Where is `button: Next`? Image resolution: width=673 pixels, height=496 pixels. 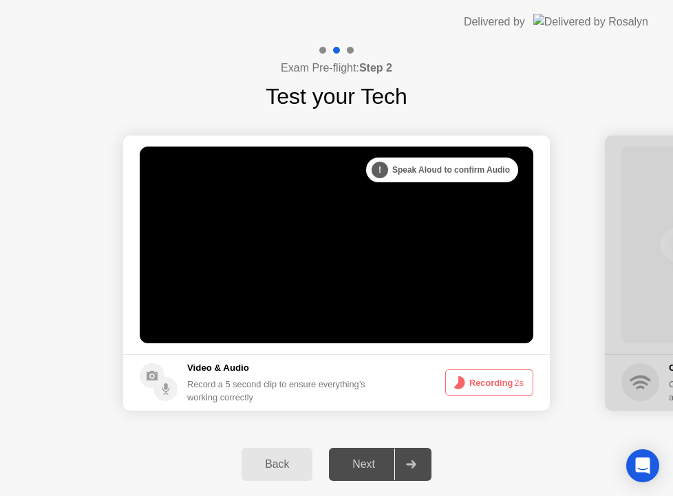
button: Next is located at coordinates (380, 464).